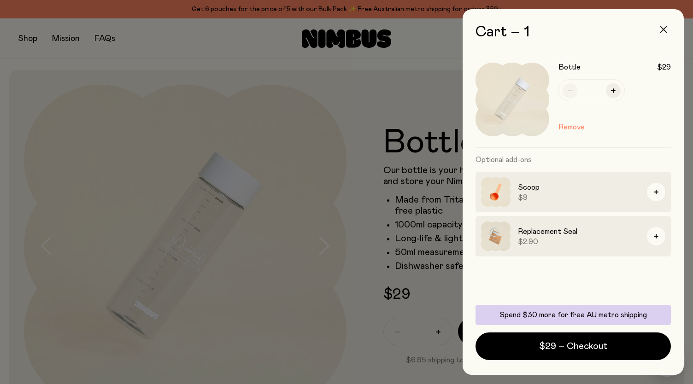 The height and width of the screenshot is (384, 693). I want to click on span: $29, so click(664, 67).